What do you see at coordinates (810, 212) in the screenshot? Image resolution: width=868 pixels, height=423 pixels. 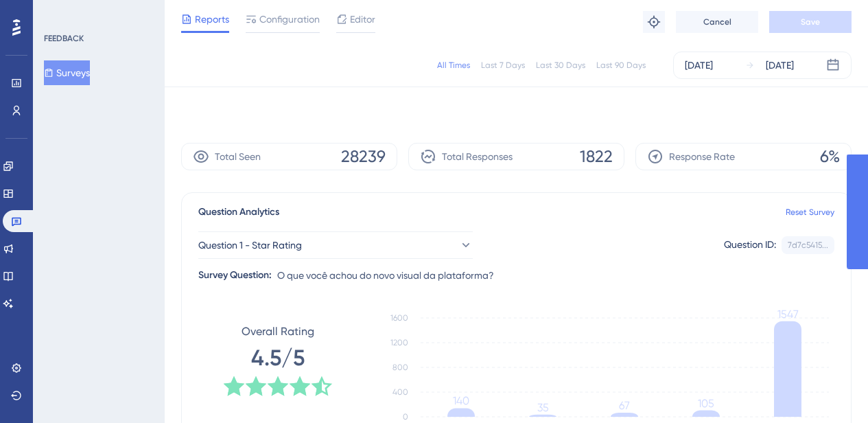 I see `a: Reset Survey` at bounding box center [810, 212].